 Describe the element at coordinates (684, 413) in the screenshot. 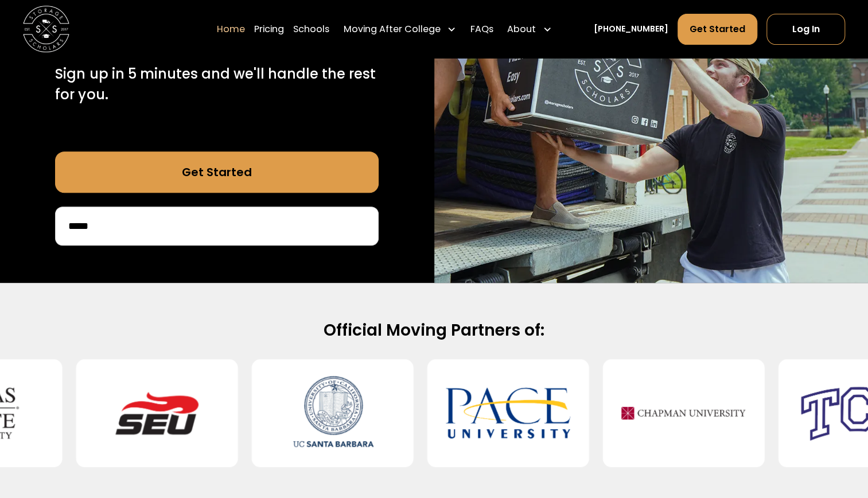

I see `img: Chapman University` at that location.